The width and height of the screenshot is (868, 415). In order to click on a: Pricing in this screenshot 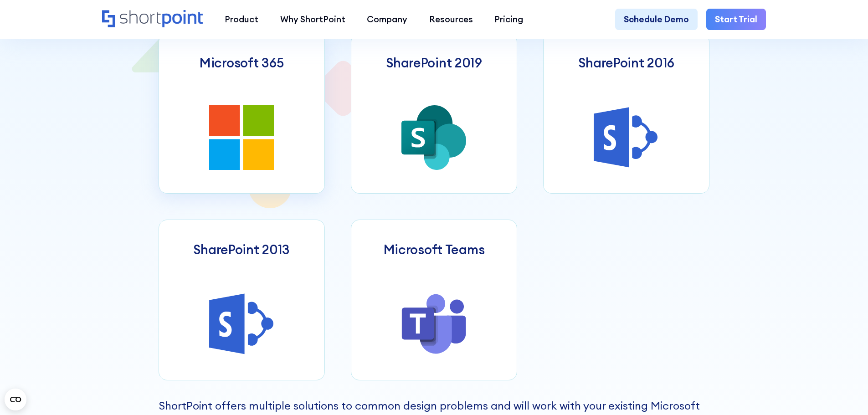, I will do `click(509, 20)`.